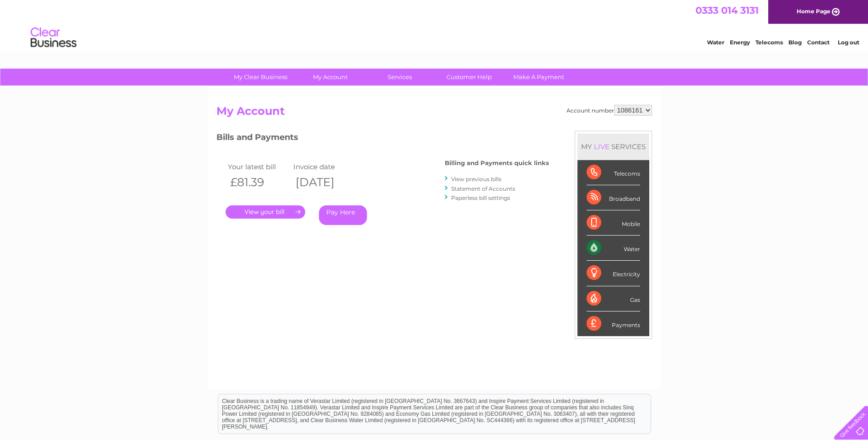 This screenshot has width=868, height=440. I want to click on div: Gas, so click(613, 299).